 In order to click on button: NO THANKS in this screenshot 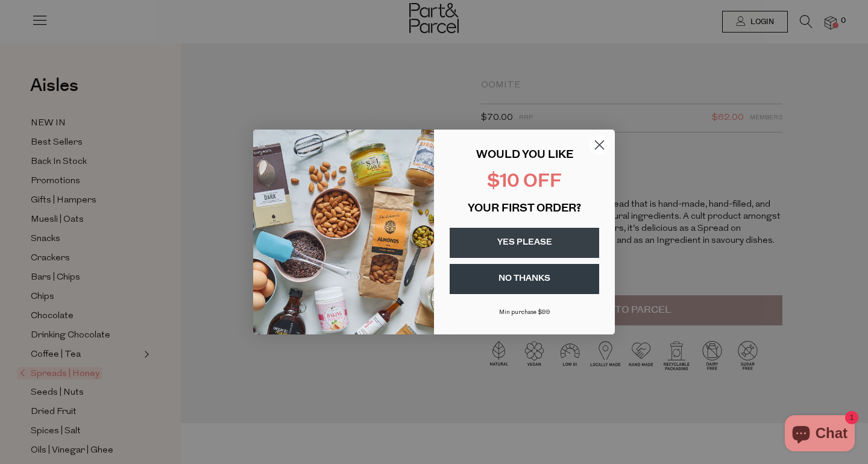, I will do `click(524, 279)`.